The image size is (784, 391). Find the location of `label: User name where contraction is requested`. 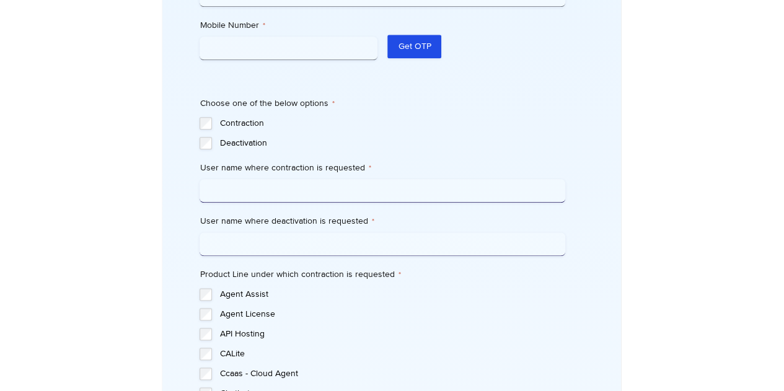

label: User name where contraction is requested is located at coordinates (382, 168).